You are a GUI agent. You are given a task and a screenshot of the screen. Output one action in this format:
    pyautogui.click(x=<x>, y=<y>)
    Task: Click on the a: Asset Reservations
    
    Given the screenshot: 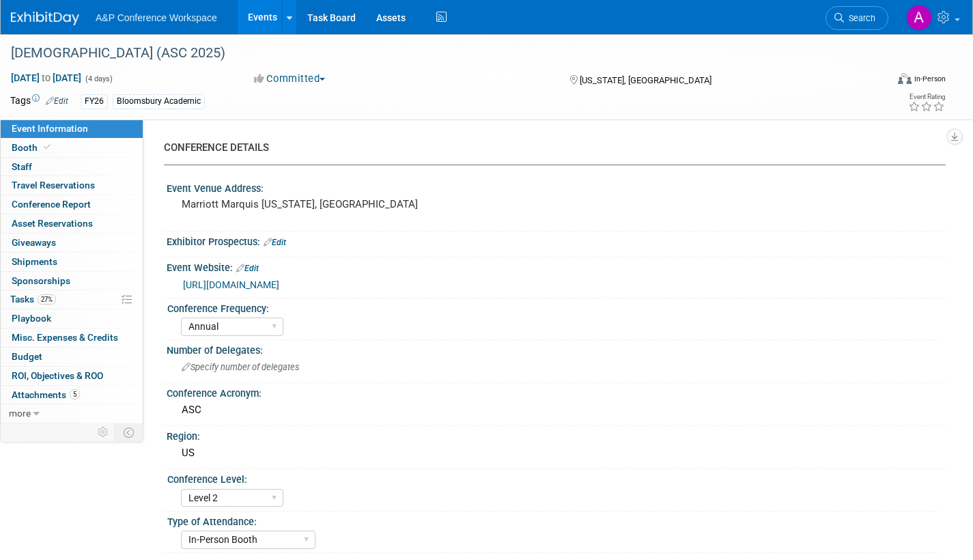 What is the action you would take?
    pyautogui.click(x=72, y=223)
    